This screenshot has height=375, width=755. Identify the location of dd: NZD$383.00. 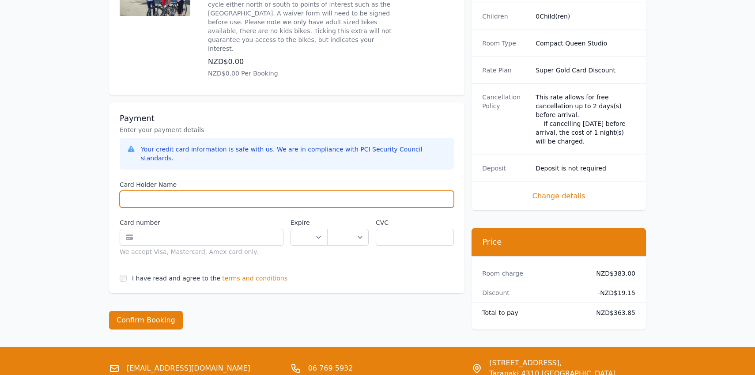
(612, 273).